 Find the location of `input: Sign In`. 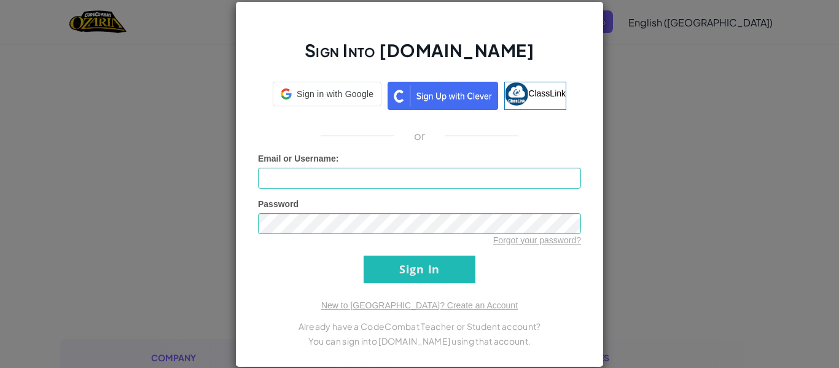

input: Sign In is located at coordinates (419, 269).